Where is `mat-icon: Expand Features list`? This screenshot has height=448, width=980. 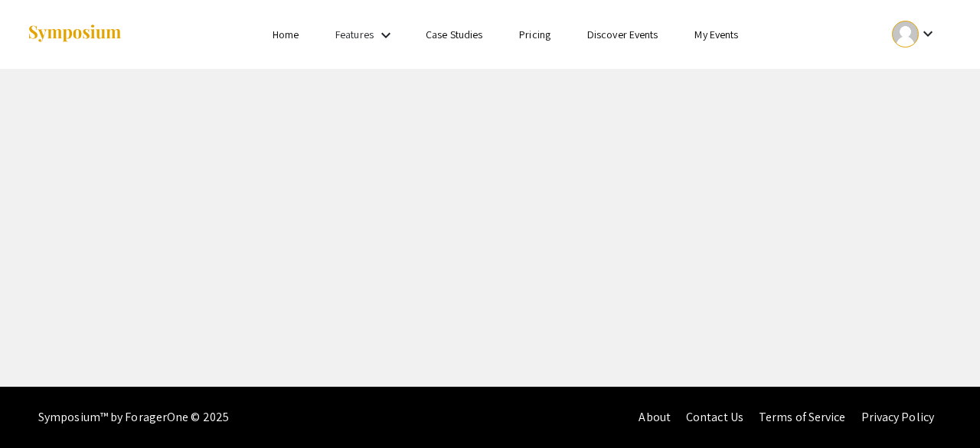
mat-icon: Expand Features list is located at coordinates (386, 35).